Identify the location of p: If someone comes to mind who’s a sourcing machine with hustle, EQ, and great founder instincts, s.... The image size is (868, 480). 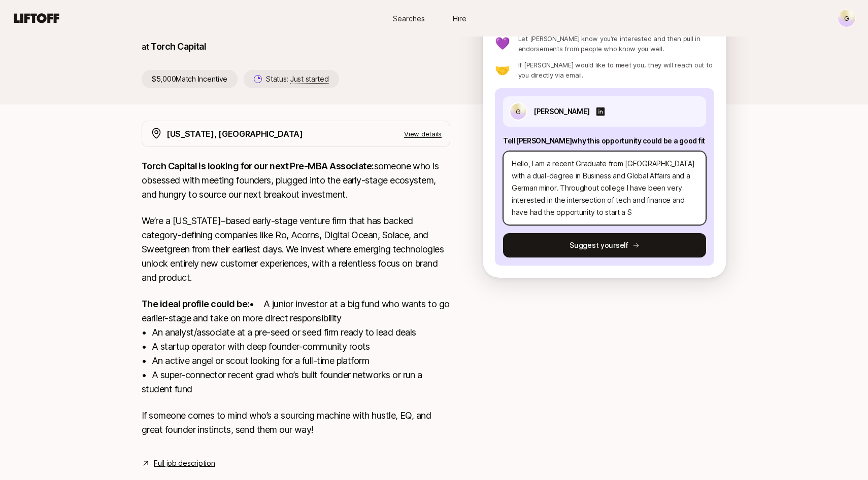
(296, 423).